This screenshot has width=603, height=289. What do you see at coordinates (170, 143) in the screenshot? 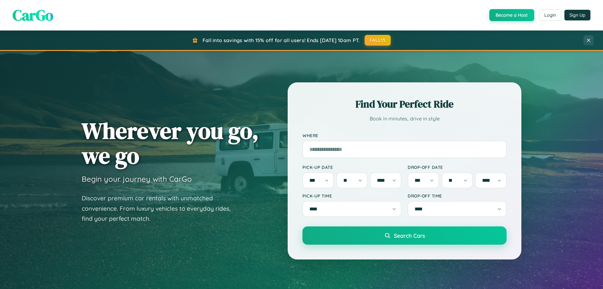
I see `h1: Wherever you go, we go` at bounding box center [170, 143].